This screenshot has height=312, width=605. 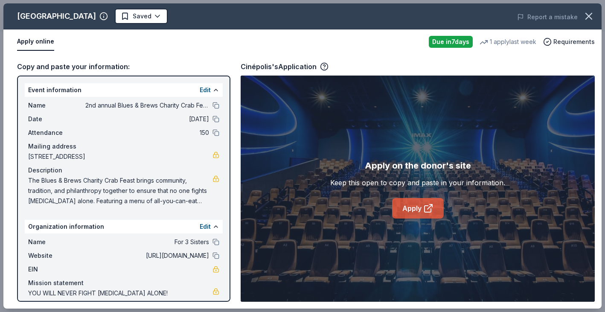 I want to click on span: Date, so click(x=57, y=119).